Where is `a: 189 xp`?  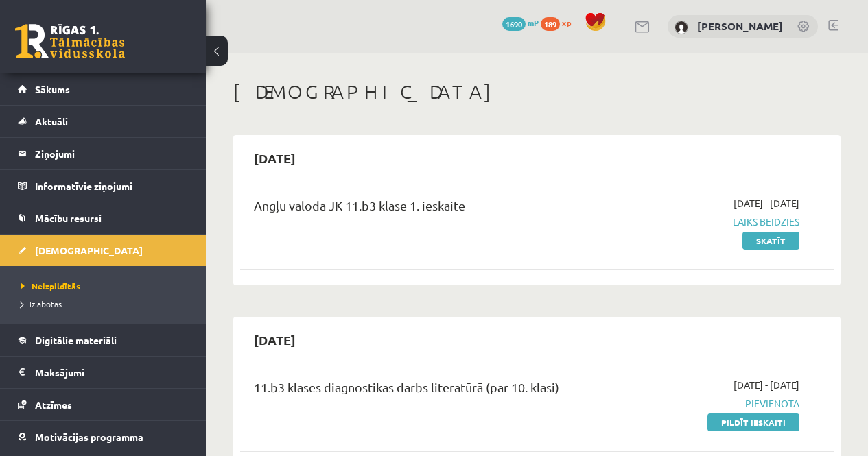 a: 189 xp is located at coordinates (559, 22).